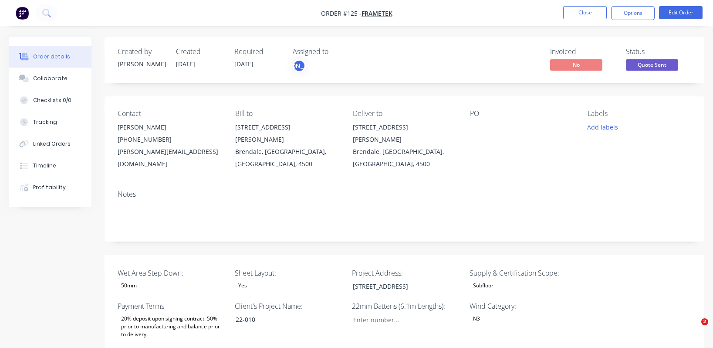 The width and height of the screenshot is (713, 348). What do you see at coordinates (477, 319) in the screenshot?
I see `div: N3` at bounding box center [477, 319].